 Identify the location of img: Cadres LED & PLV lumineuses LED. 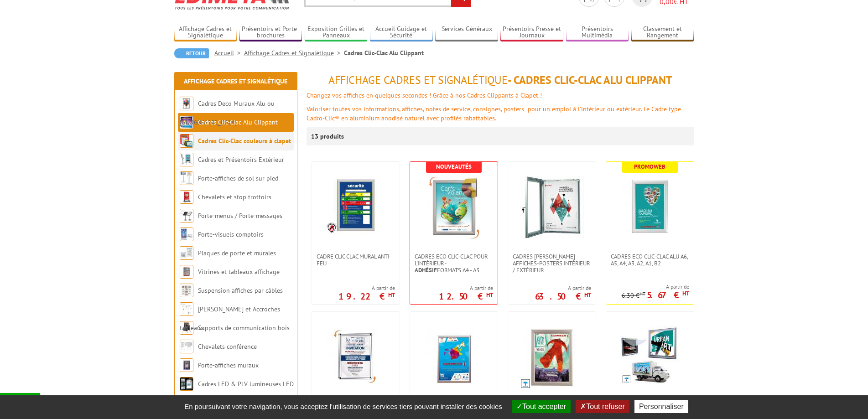
(187, 384).